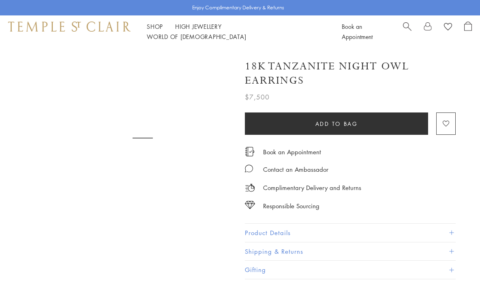  What do you see at coordinates (296, 169) in the screenshot?
I see `div: Contact an Ambassador` at bounding box center [296, 169].